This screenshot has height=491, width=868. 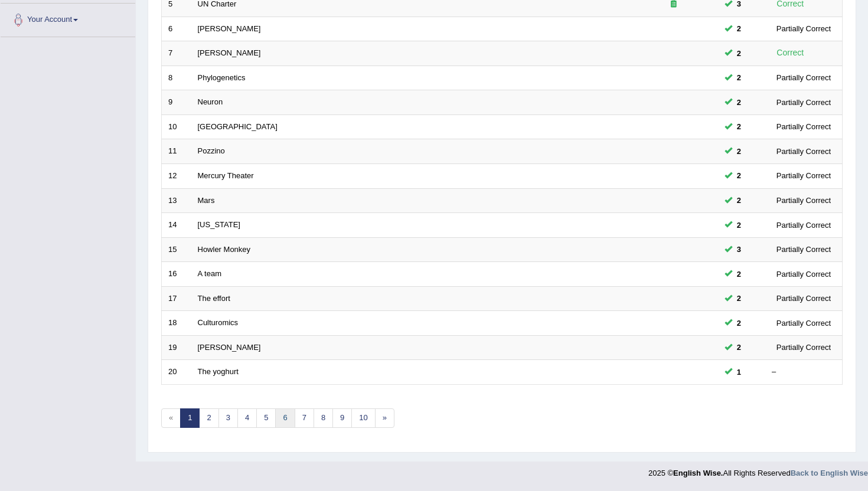 What do you see at coordinates (790, 52) in the screenshot?
I see `div: Correct` at bounding box center [790, 52].